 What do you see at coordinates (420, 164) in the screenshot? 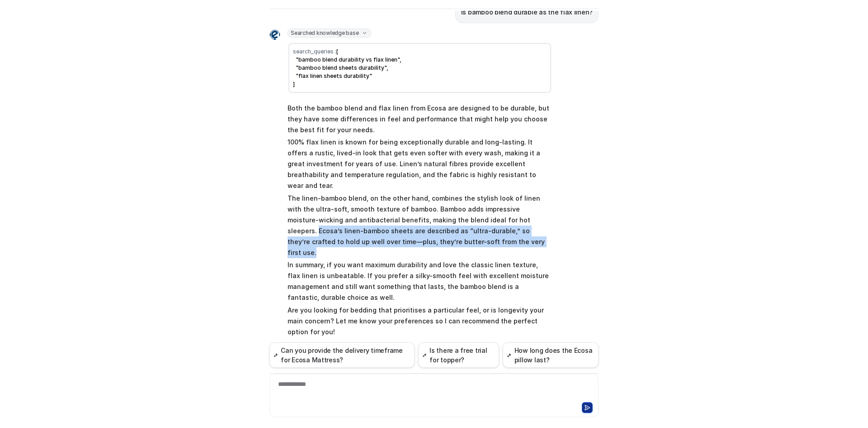
I see `p: 100% flax linen is known for being exceptionally durable and long-lasting. It offers a rustic, li...` at bounding box center [420, 164].